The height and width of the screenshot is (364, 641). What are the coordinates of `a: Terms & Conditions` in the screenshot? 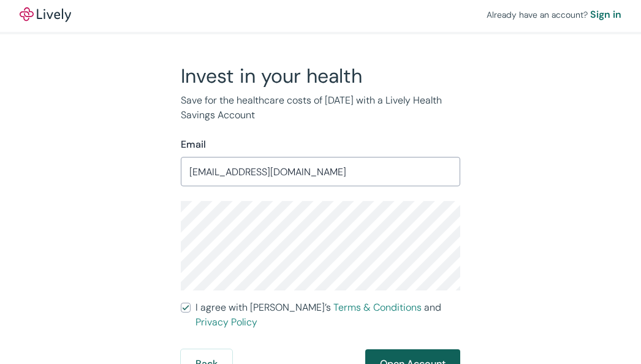 It's located at (377, 307).